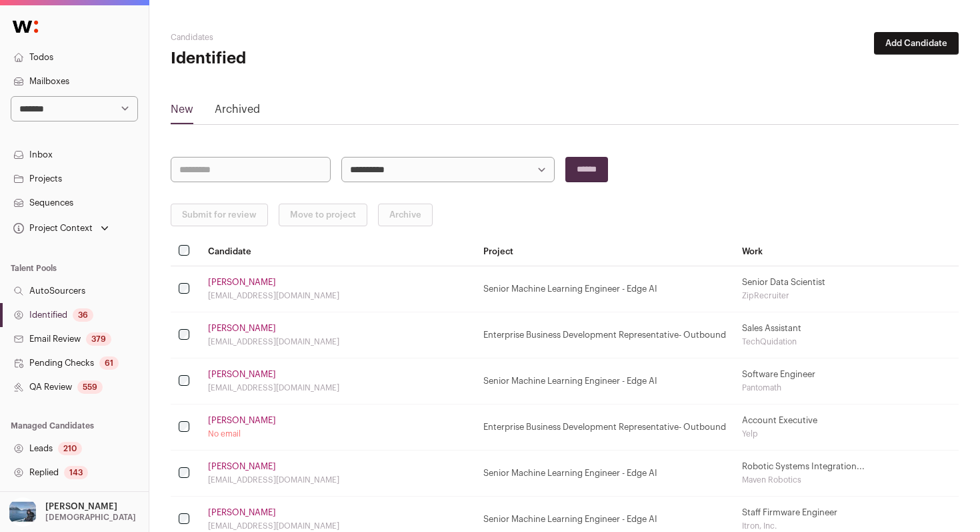 The width and height of the screenshot is (980, 532). I want to click on th: Work, so click(843, 252).